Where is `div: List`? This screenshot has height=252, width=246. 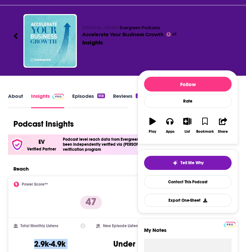 div: List is located at coordinates (187, 131).